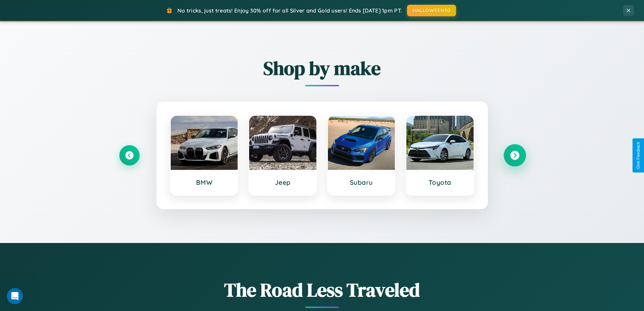 This screenshot has width=644, height=311. What do you see at coordinates (283, 183) in the screenshot?
I see `h3: Jeep` at bounding box center [283, 183].